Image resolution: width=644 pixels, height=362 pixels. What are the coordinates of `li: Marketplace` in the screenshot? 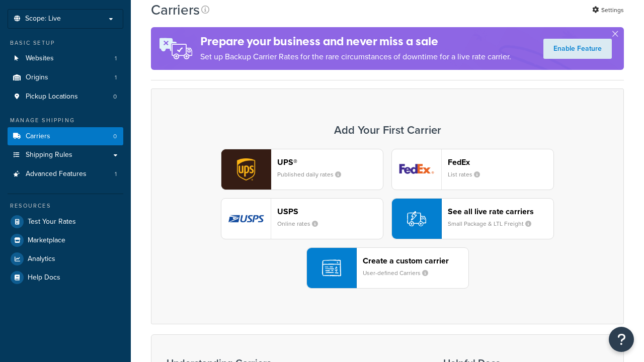 It's located at (66, 240).